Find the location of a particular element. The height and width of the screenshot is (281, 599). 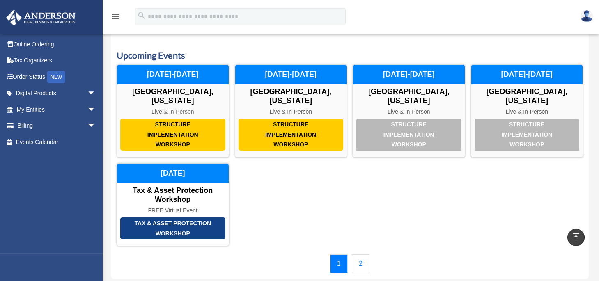

a: Events Calendar is located at coordinates (55, 142).